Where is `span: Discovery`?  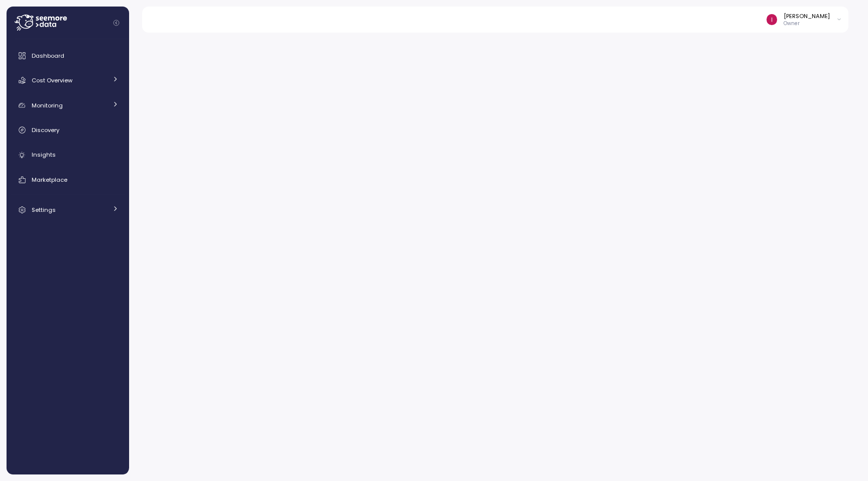 span: Discovery is located at coordinates (46, 130).